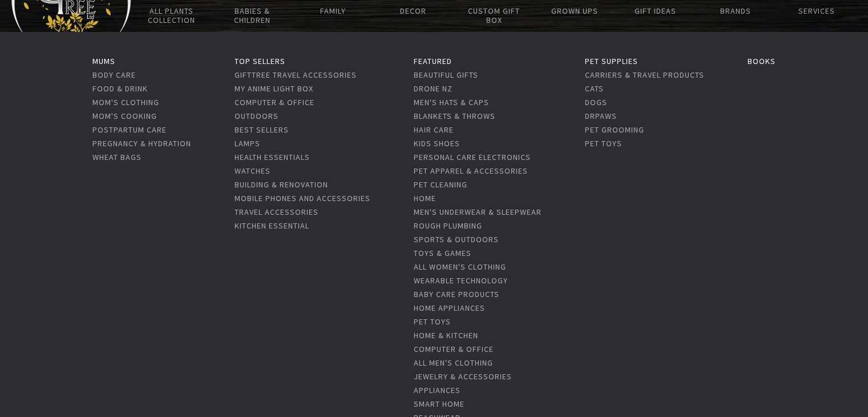 The width and height of the screenshot is (868, 417). I want to click on a: Men's Hats & Caps, so click(451, 102).